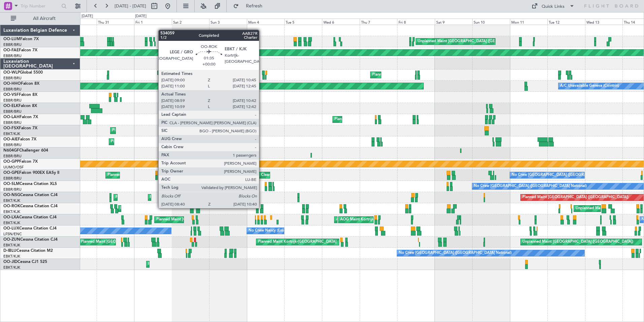  I want to click on div: Planned Maint Milan (Linate), so click(396, 75).